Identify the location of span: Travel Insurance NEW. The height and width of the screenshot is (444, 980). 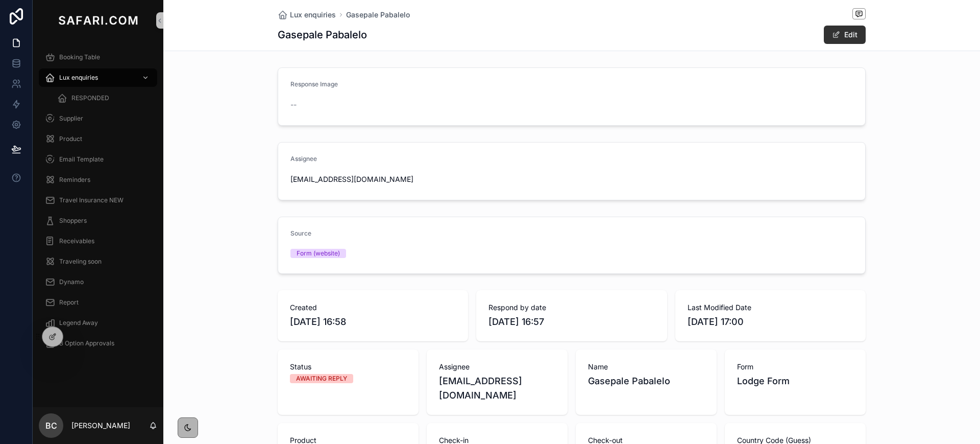
(91, 200).